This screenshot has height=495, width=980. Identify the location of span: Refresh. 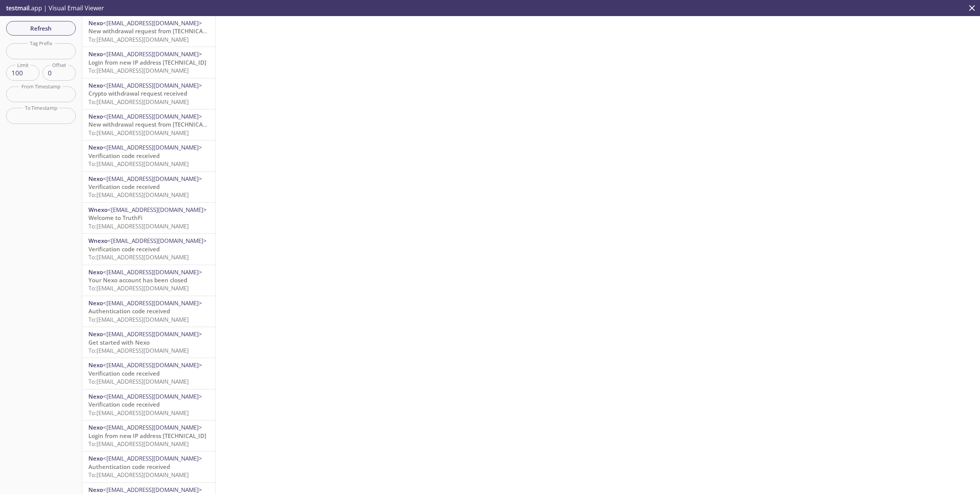
(41, 28).